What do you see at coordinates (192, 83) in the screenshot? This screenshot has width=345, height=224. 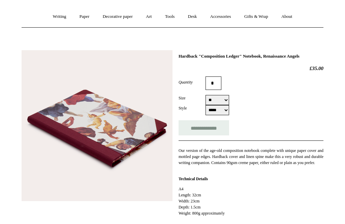 I see `label: Quantity` at bounding box center [192, 83].